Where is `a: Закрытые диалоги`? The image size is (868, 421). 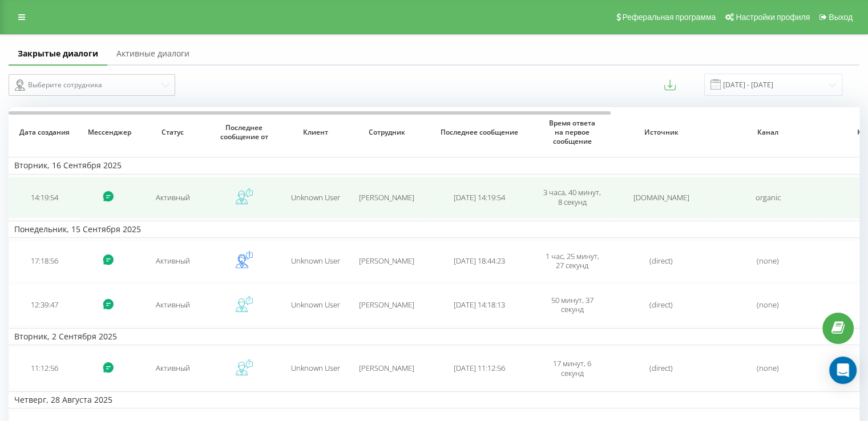 a: Закрытые диалоги is located at coordinates (58, 54).